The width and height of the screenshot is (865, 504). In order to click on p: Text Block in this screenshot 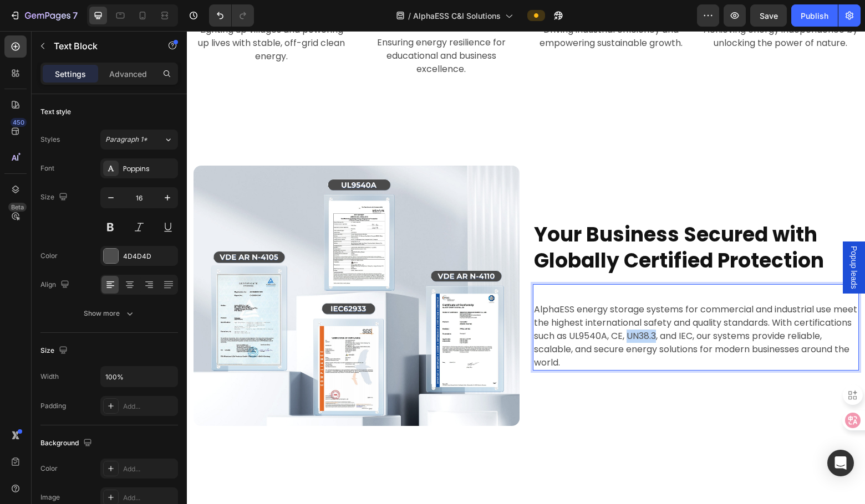, I will do `click(101, 46)`.